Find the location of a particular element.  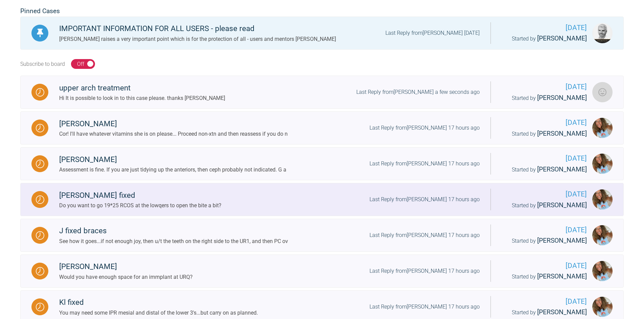

div: See how it goes...if not enough joy, then u/t the teeth on the right side to the UR1, and then PC ov is located at coordinates (173, 241).